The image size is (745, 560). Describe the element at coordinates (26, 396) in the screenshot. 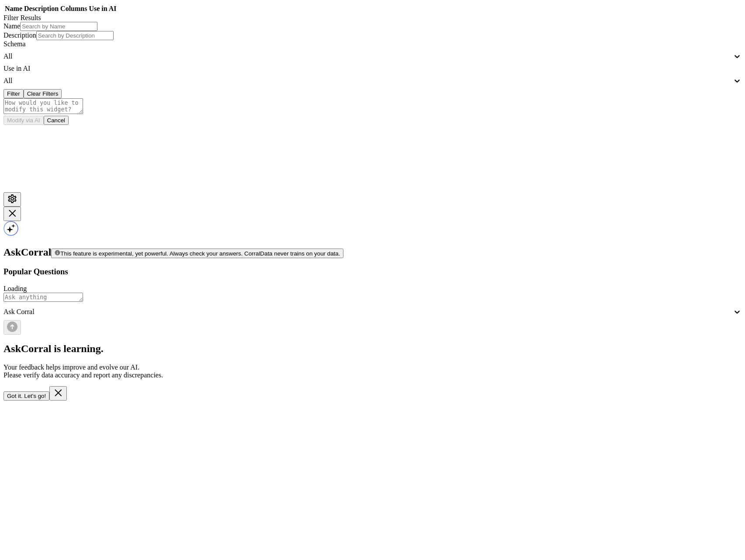

I see `button: Got it. Let's go!` at that location.